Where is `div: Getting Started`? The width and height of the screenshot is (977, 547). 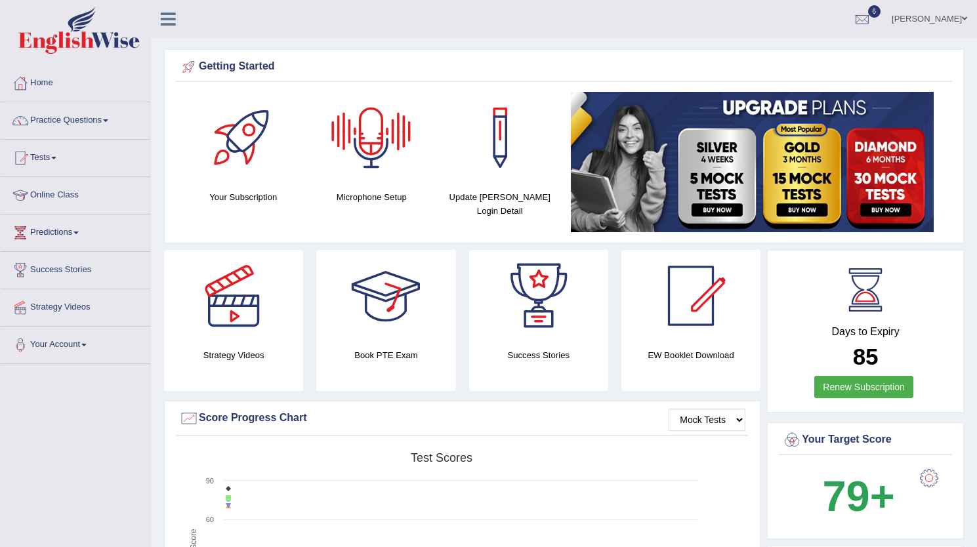
div: Getting Started is located at coordinates (564, 67).